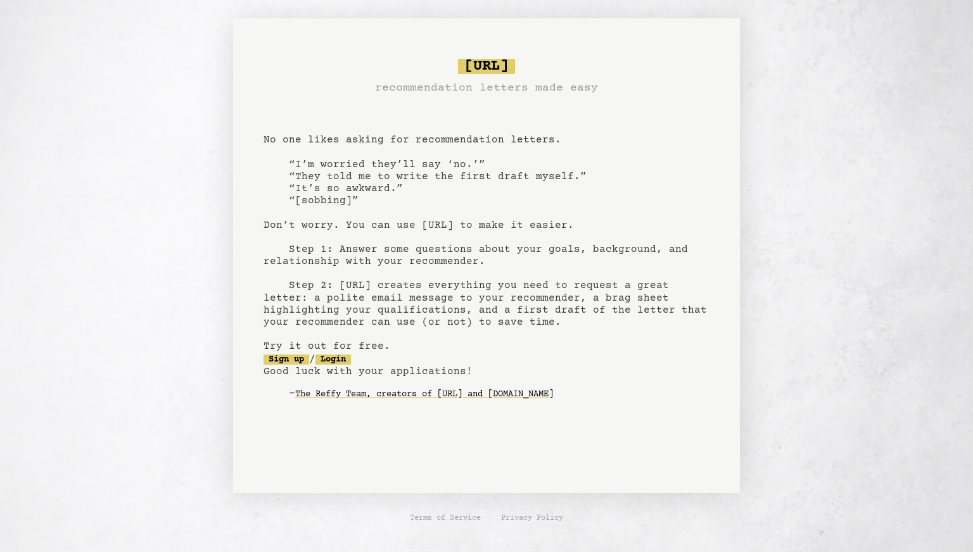 The width and height of the screenshot is (973, 552). What do you see at coordinates (286, 360) in the screenshot?
I see `a: Sign up` at bounding box center [286, 360].